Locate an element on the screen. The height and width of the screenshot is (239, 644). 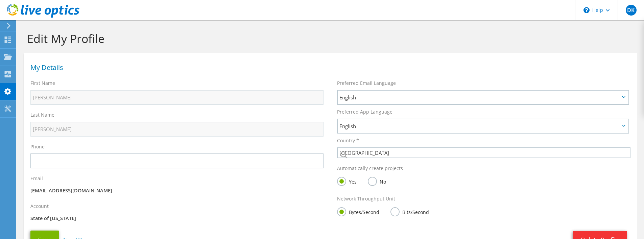
span: DK is located at coordinates (631, 10).